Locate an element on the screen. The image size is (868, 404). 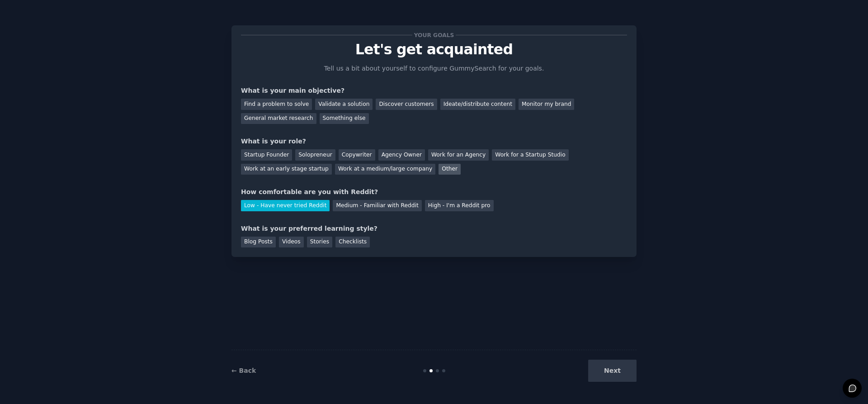
div: General market research is located at coordinates (278, 118).